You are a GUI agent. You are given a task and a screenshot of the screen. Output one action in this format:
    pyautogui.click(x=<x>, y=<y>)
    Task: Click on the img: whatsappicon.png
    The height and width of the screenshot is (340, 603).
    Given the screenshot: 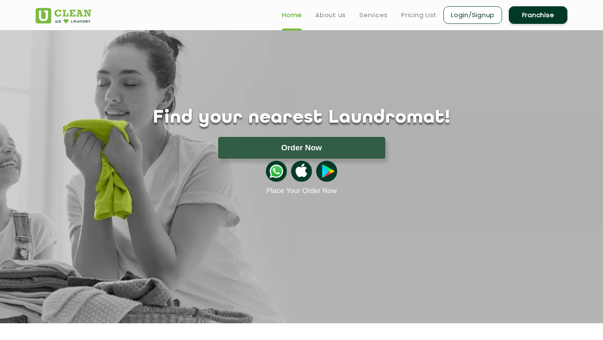 What is the action you would take?
    pyautogui.click(x=276, y=171)
    